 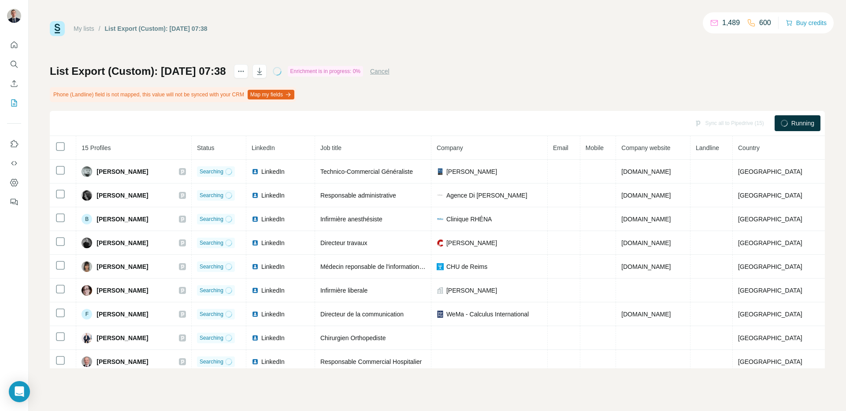 I want to click on button: Dashboard, so click(x=14, y=183).